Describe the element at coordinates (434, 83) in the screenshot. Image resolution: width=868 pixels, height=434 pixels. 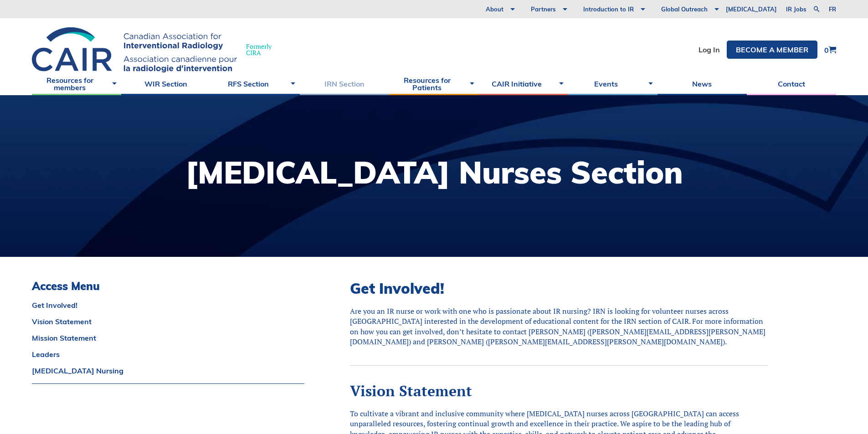
I see `a: Resources for Patients` at that location.